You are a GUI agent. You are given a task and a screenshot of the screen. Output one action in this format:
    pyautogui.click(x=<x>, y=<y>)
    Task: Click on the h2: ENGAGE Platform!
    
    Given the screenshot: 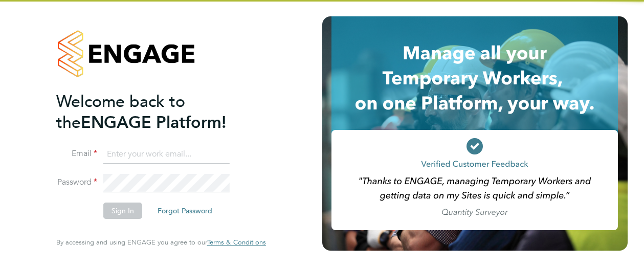 What is the action you would take?
    pyautogui.click(x=156, y=112)
    